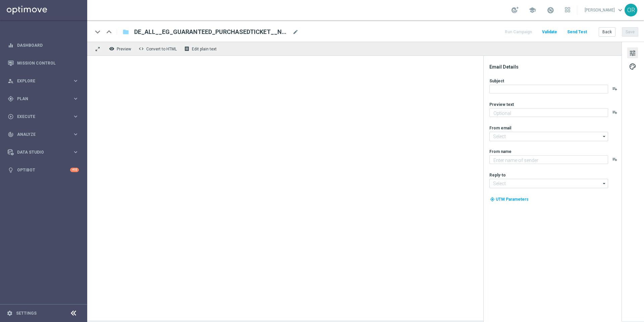  I want to click on span: Convert to HTML, so click(162, 49).